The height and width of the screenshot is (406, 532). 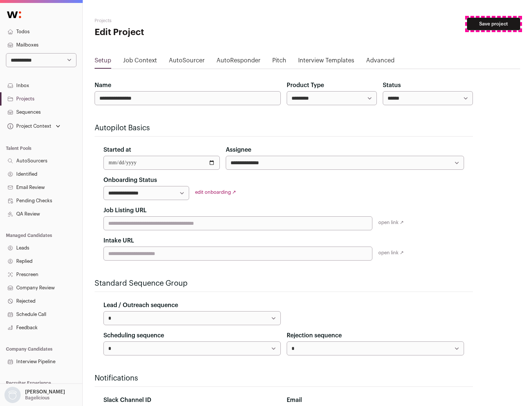 What do you see at coordinates (216, 192) in the screenshot?
I see `a: edit onboarding ↗` at bounding box center [216, 192].